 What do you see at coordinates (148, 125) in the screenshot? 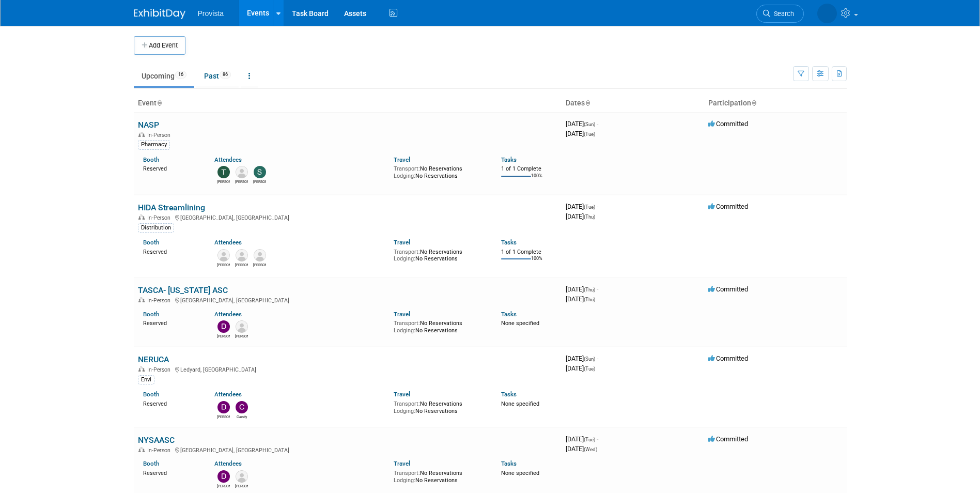
I see `a: NASP` at bounding box center [148, 125].